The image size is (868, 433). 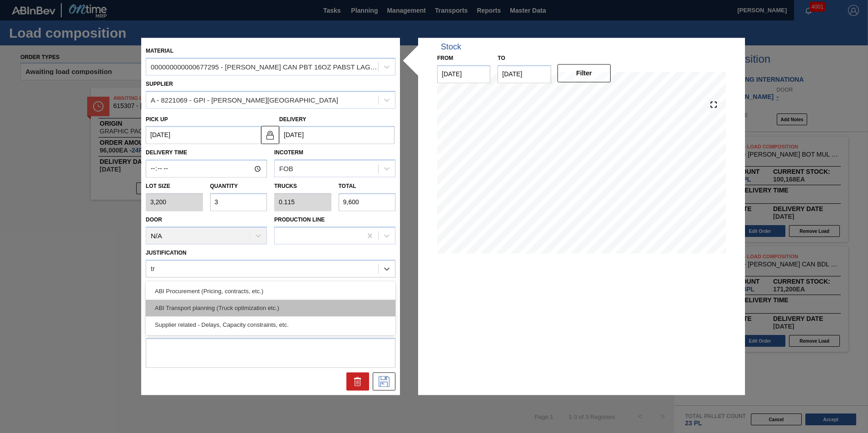 What do you see at coordinates (159, 51) in the screenshot?
I see `label: Material` at bounding box center [159, 51].